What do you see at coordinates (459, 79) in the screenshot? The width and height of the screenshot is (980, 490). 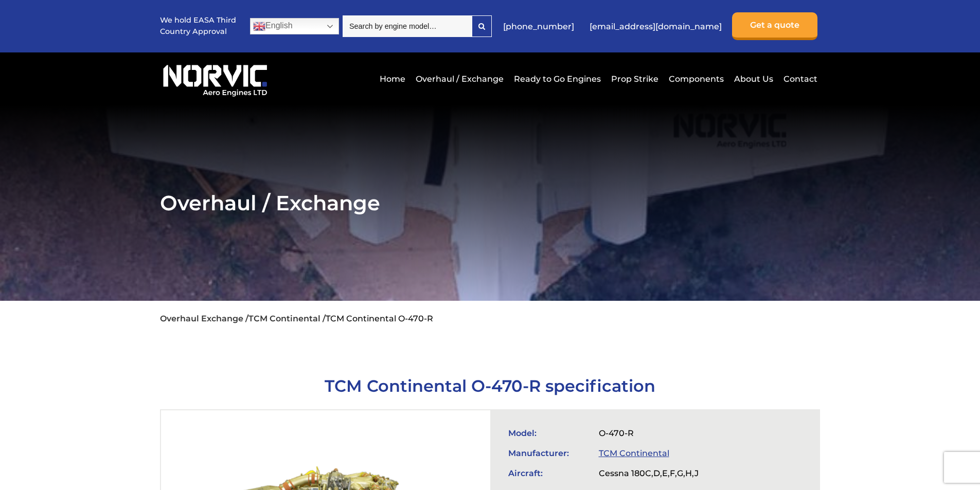 I see `a: Overhaul / Exchange` at bounding box center [459, 79].